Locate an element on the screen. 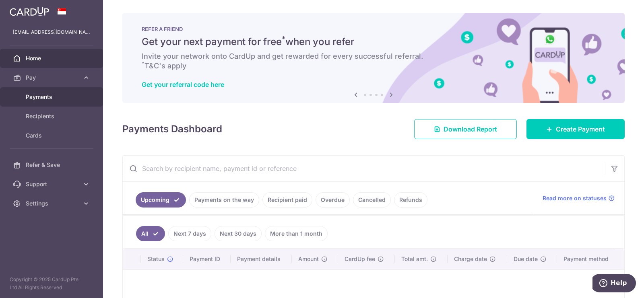 The image size is (644, 298). input: Search by recipient name, payment id or reference is located at coordinates (364, 169).